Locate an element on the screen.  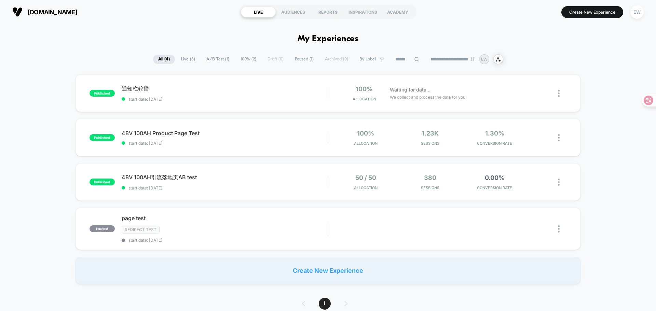
span: 48V 100AH引流落地页AB test is located at coordinates (224, 178).